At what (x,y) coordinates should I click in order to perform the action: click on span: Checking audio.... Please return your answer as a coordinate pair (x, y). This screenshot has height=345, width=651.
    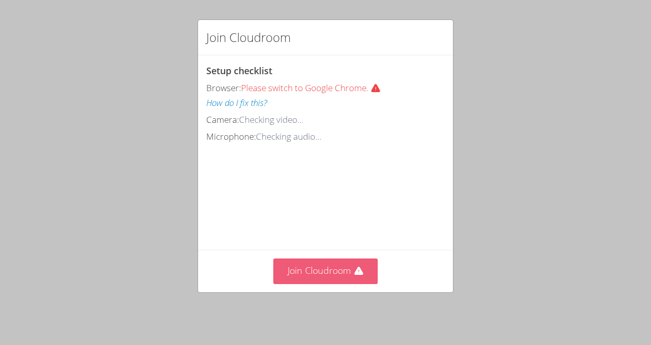
    Looking at the image, I should click on (289, 136).